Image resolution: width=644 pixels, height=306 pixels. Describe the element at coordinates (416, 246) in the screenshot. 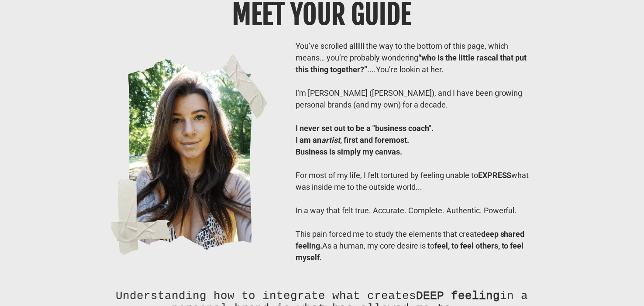

I see `div: This pain forced me to study the elements that create As a human, my core desire is to` at that location.